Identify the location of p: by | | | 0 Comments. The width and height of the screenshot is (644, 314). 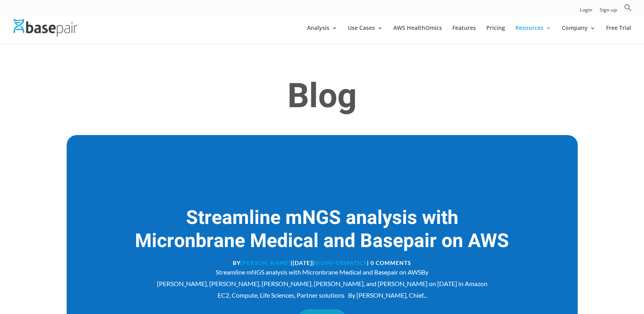
(321, 262).